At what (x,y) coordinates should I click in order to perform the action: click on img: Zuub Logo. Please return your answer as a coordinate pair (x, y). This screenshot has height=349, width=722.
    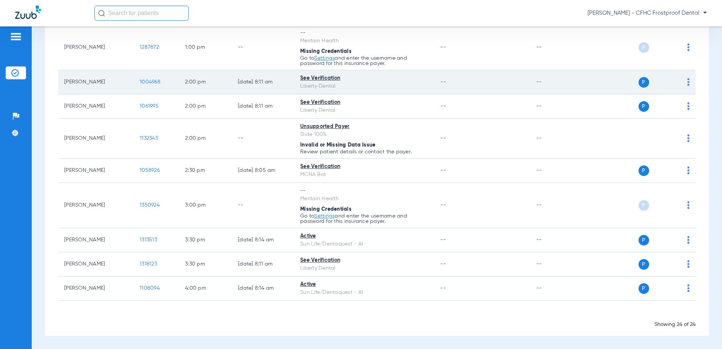
    Looking at the image, I should click on (28, 12).